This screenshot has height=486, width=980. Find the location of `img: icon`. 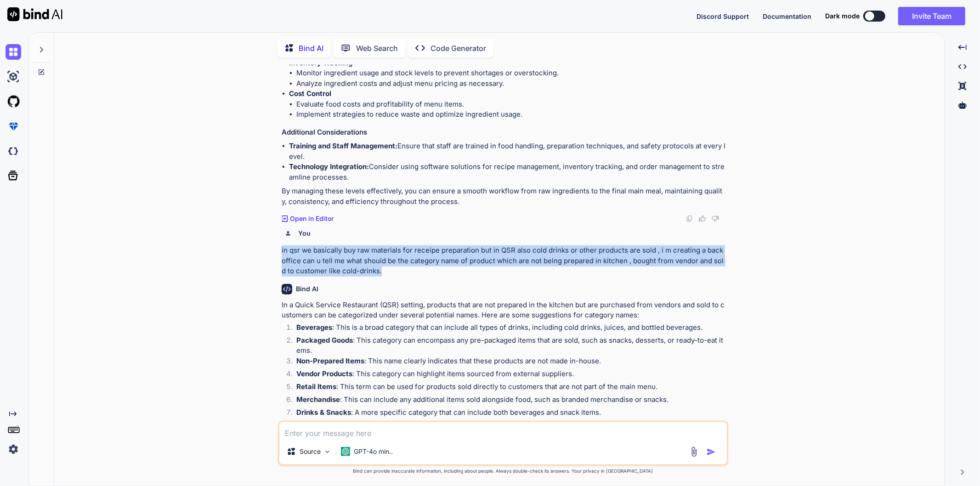

img: icon is located at coordinates (712, 452).